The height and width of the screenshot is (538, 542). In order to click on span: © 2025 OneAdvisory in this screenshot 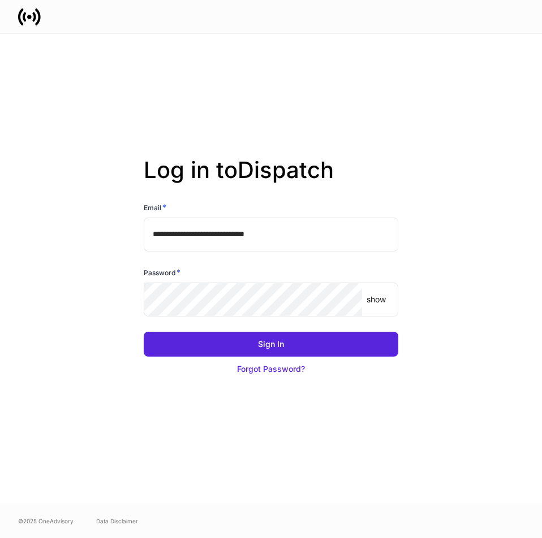, I will do `click(46, 521)`.